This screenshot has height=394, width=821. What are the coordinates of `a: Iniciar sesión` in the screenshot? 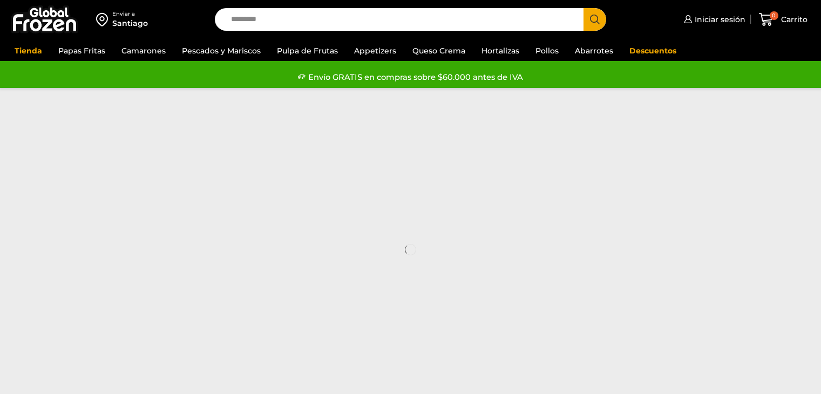 It's located at (713, 19).